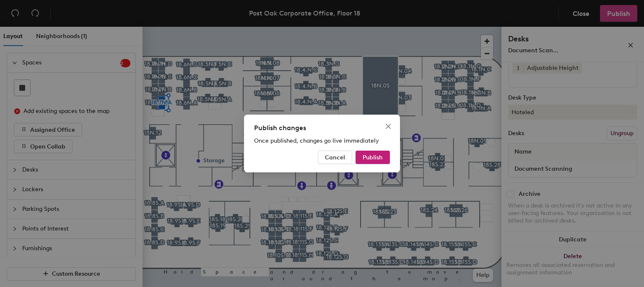 This screenshot has width=644, height=287. Describe the element at coordinates (322, 128) in the screenshot. I see `div: Publish changes` at that location.